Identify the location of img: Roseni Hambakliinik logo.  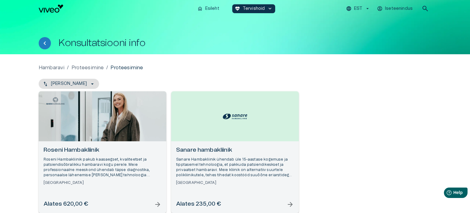
(55, 101).